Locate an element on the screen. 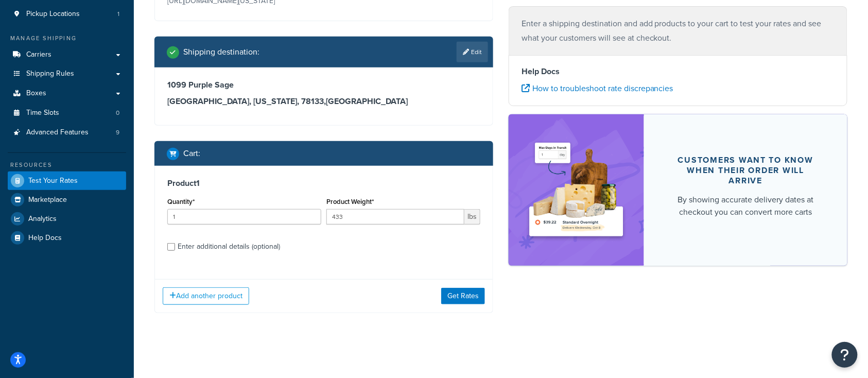 This screenshot has width=868, height=378. a: Marketplace is located at coordinates (67, 200).